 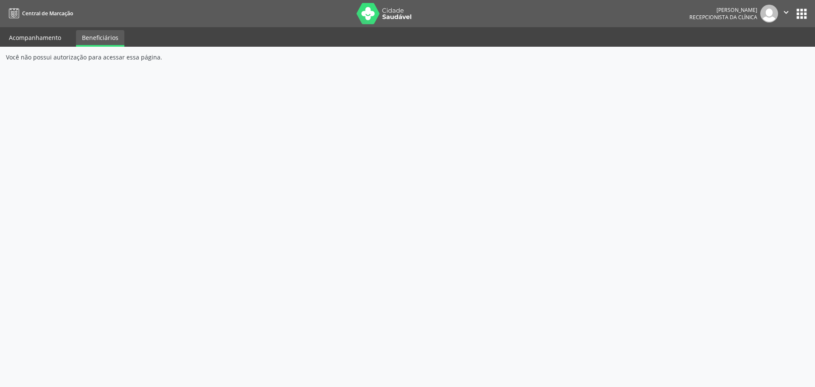 What do you see at coordinates (100, 38) in the screenshot?
I see `a: Beneficiários` at bounding box center [100, 38].